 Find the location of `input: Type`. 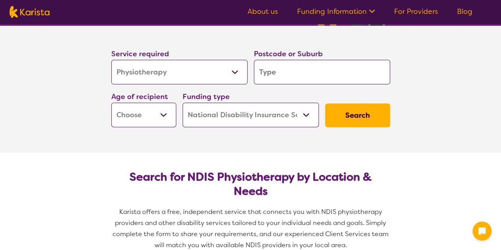

input: Type is located at coordinates (322, 72).